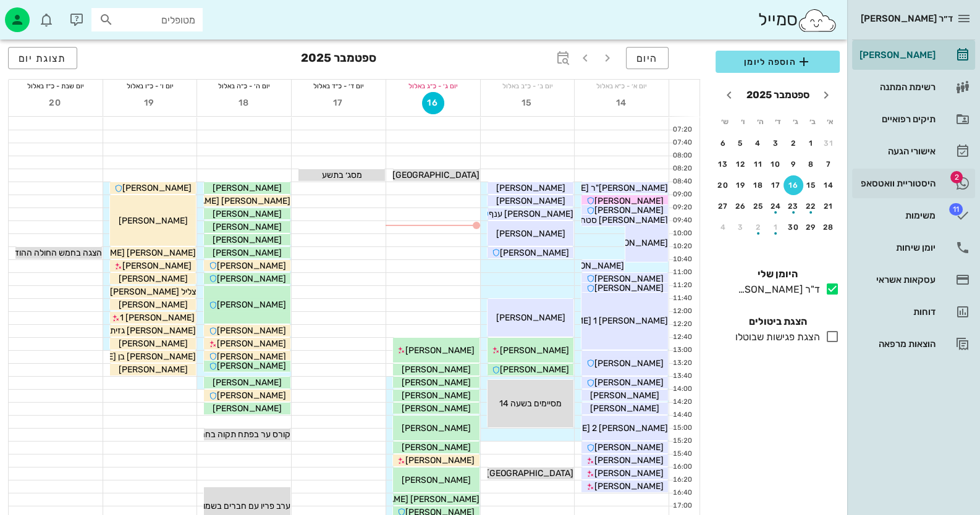 The width and height of the screenshot is (980, 515). Describe the element at coordinates (681, 298) in the screenshot. I see `div: 11:40` at that location.